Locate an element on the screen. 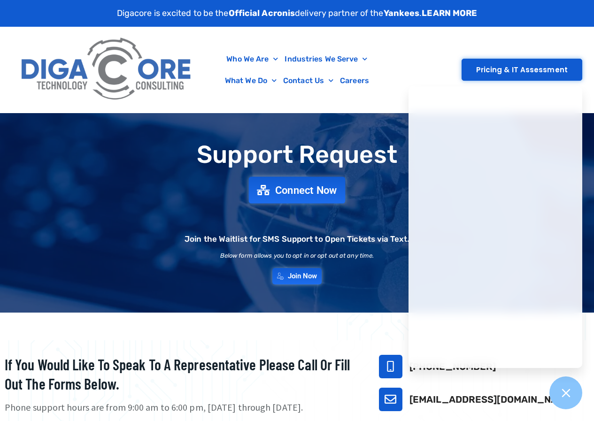 The height and width of the screenshot is (421, 594). span: Connect Now is located at coordinates (306, 190).